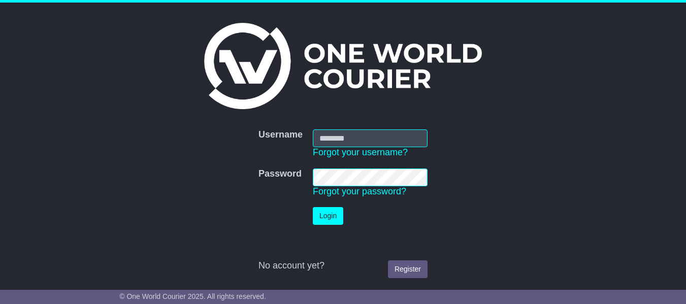 The width and height of the screenshot is (686, 304). Describe the element at coordinates (359, 191) in the screenshot. I see `a: Forgot your password?` at that location.